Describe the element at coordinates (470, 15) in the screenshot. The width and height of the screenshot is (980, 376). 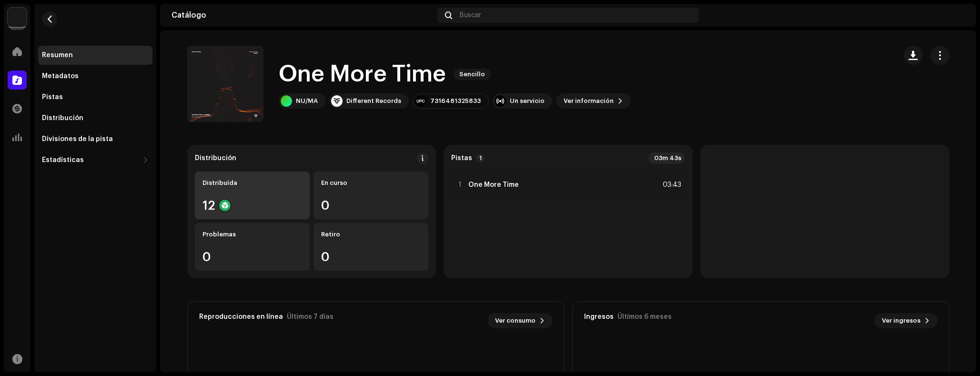
I see `span: Buscar` at that location.